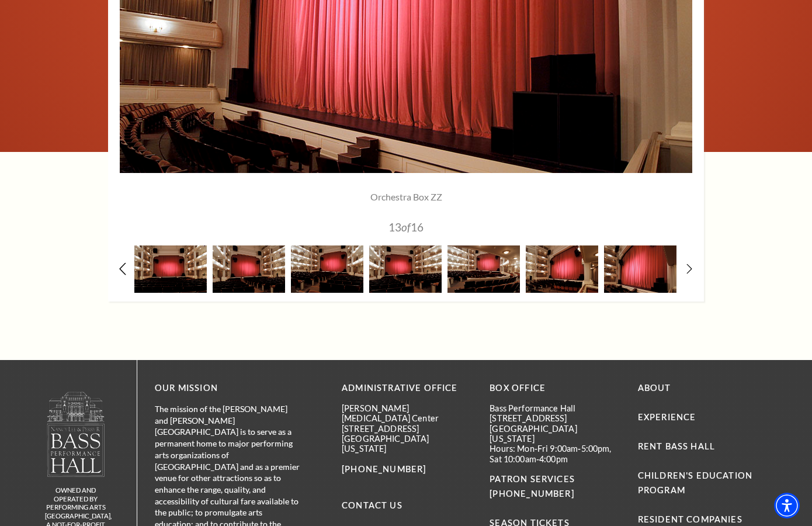 This screenshot has height=526, width=812. I want to click on img: A spacious theater interior with rows of seats facing a stage, featuring a red curtain and elegan..., so click(484, 269).